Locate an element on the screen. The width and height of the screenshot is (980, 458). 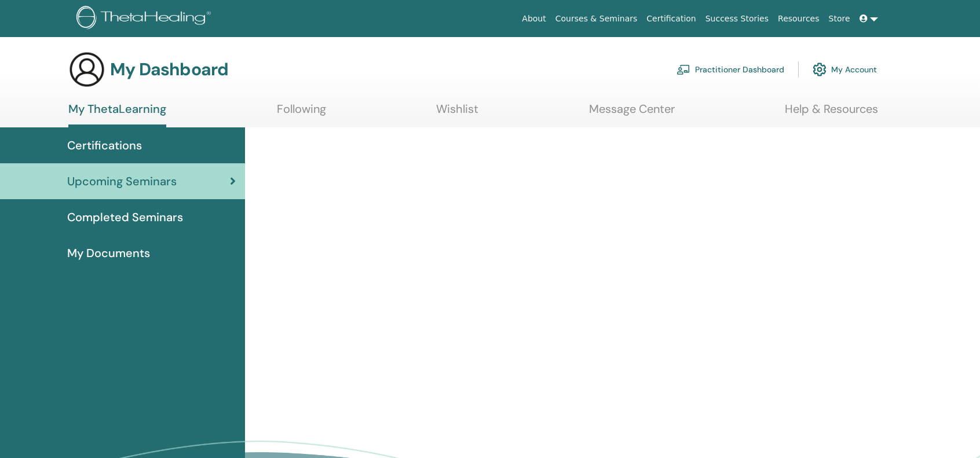
a: My Account is located at coordinates (845, 70).